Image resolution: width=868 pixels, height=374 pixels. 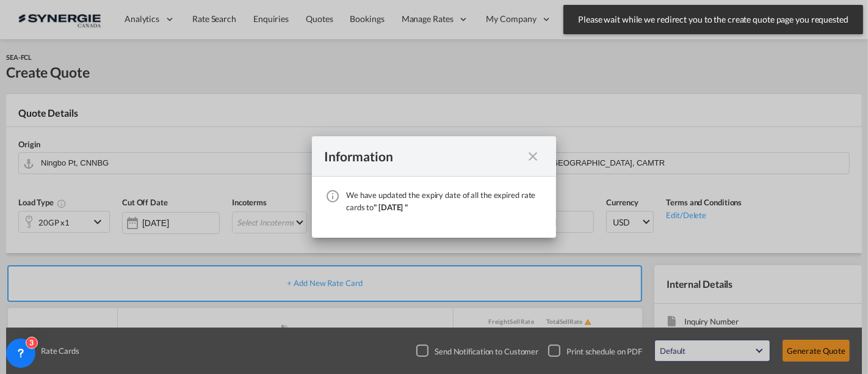 I want to click on div: Information, so click(x=423, y=156).